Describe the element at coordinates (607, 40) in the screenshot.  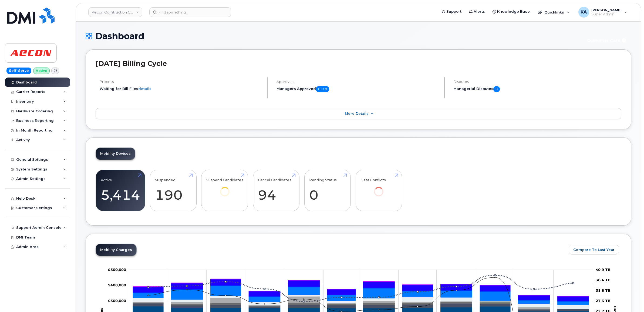
I see `button: Customer Card` at that location.